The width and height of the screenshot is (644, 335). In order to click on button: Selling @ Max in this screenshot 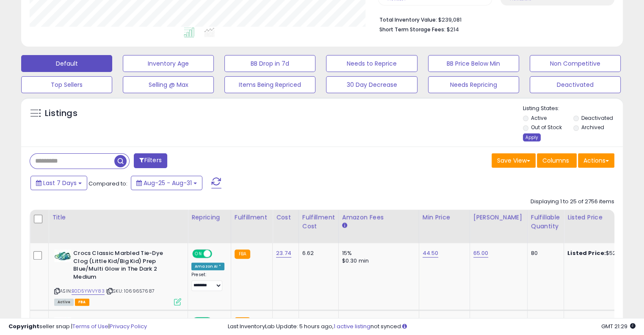, I will do `click(168, 84)`.